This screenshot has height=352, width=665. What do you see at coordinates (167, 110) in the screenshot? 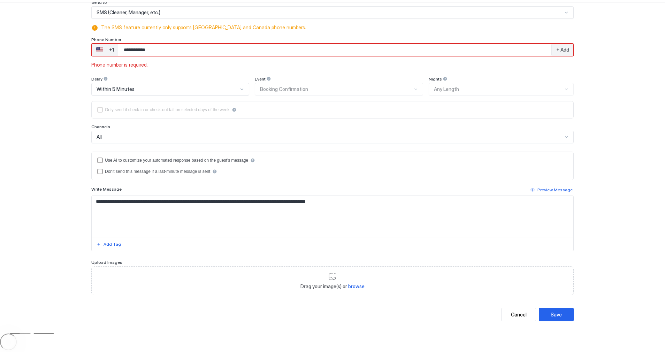
I see `div: Only send if check-in or check-out fall on selected days of the week` at bounding box center [167, 110].